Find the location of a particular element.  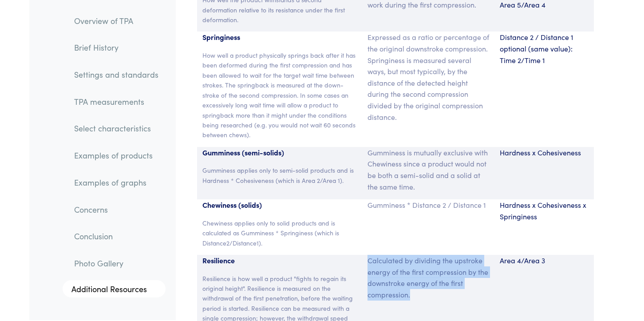

p: Hardness x Cohesiveness is located at coordinates (545, 153).